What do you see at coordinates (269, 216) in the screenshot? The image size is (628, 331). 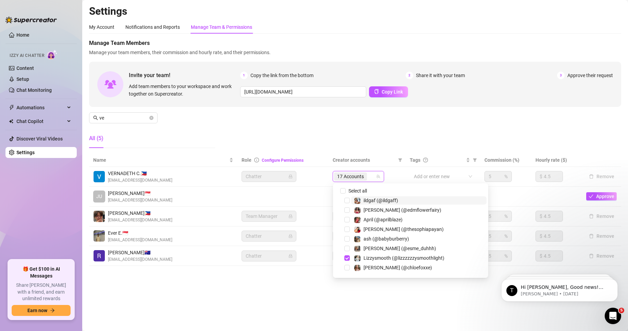 I see `span: Team Manager` at bounding box center [269, 216].